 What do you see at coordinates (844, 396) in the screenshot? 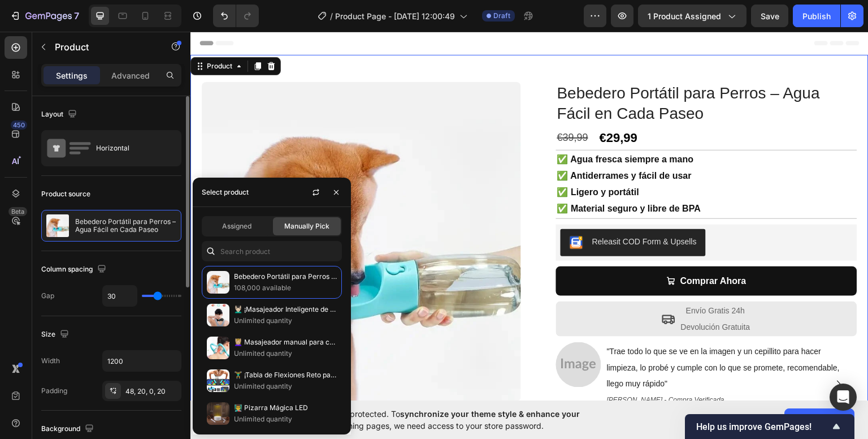
I see `div: Open Intercom Messenger` at bounding box center [844, 396].